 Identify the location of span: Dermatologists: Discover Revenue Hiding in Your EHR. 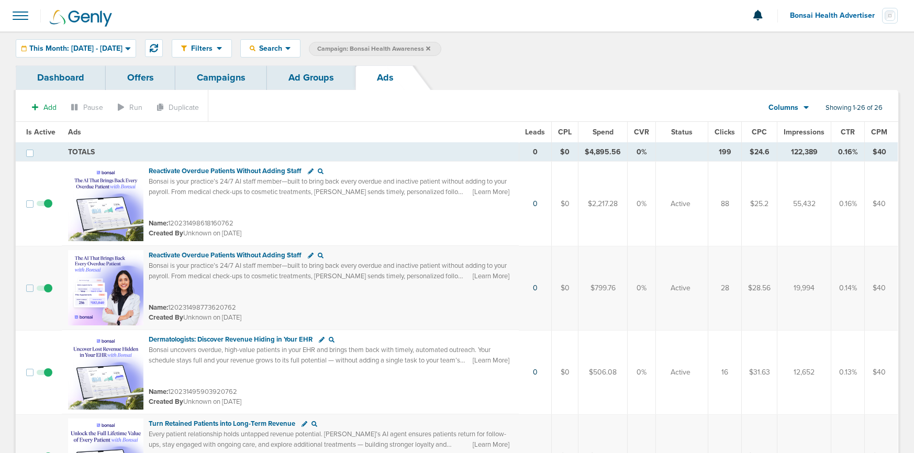
(230, 340).